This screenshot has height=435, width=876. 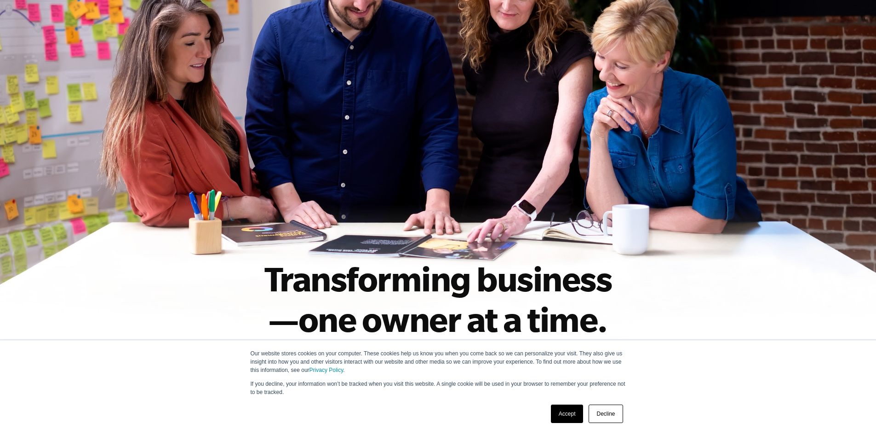 I want to click on a: Privacy Policy, so click(x=327, y=370).